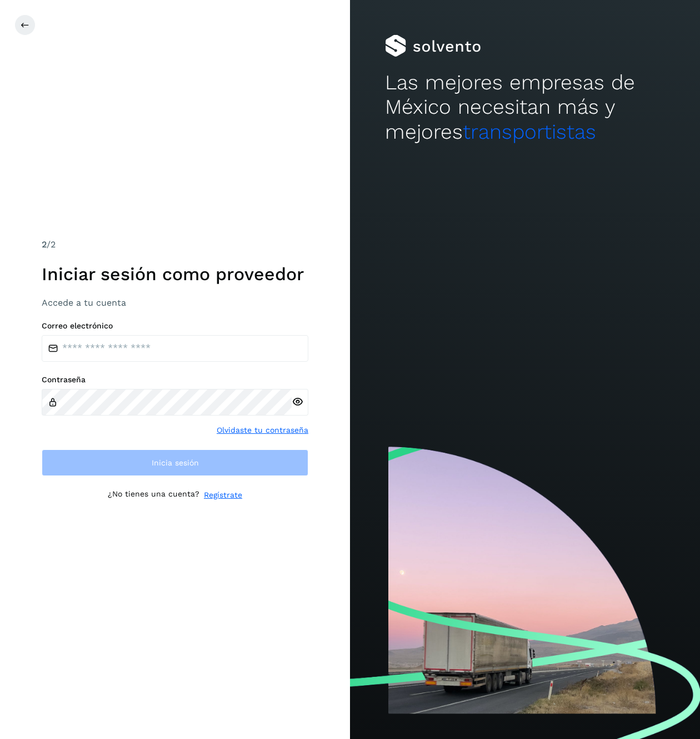 The width and height of the screenshot is (700, 739). I want to click on div: /2, so click(175, 245).